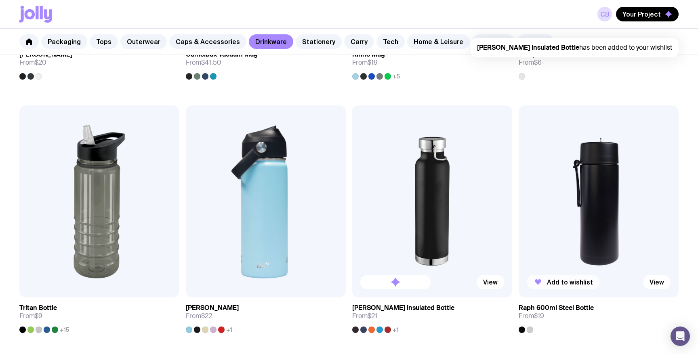  What do you see at coordinates (40, 62) in the screenshot?
I see `span: $20` at bounding box center [40, 62].